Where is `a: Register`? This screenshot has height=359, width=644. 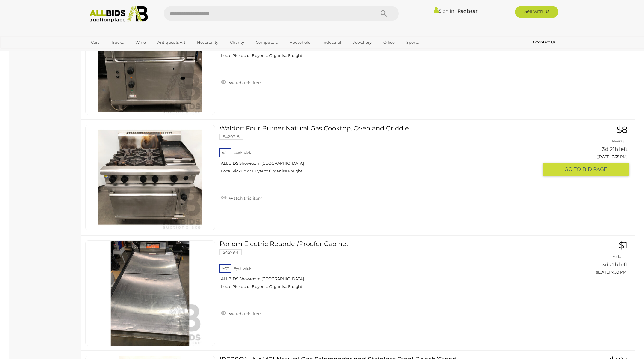 a: Register is located at coordinates (467, 10).